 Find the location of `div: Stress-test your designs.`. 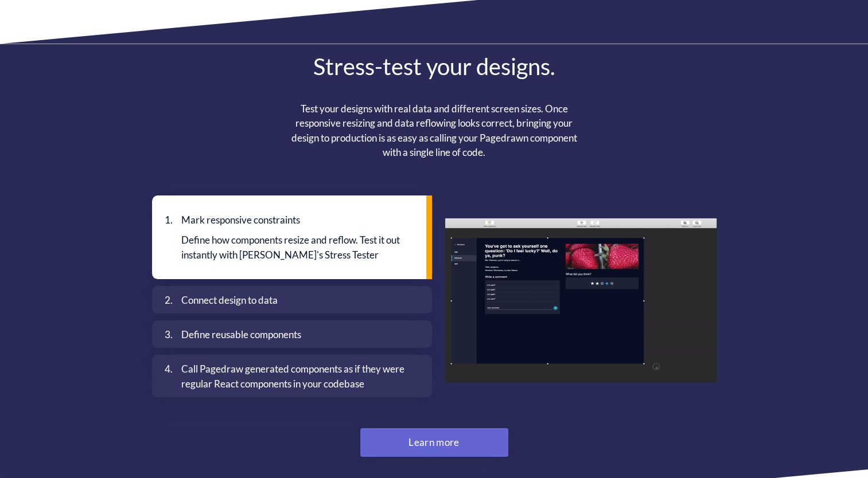

div: Stress-test your designs. is located at coordinates (434, 66).